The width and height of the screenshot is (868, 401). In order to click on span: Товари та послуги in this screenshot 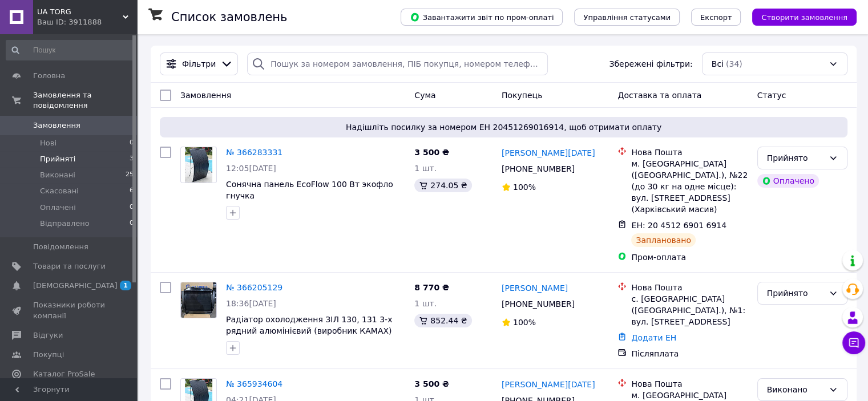, I will do `click(69, 266)`.